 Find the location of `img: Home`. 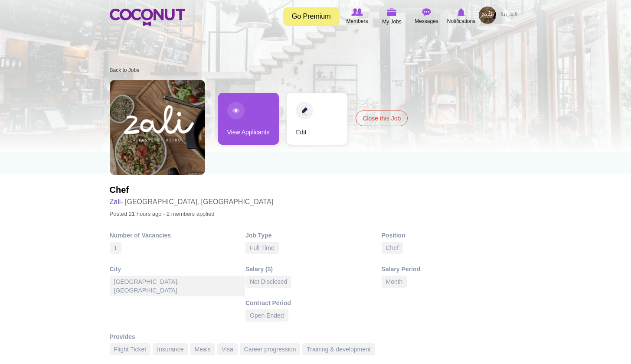

img: Home is located at coordinates (148, 17).